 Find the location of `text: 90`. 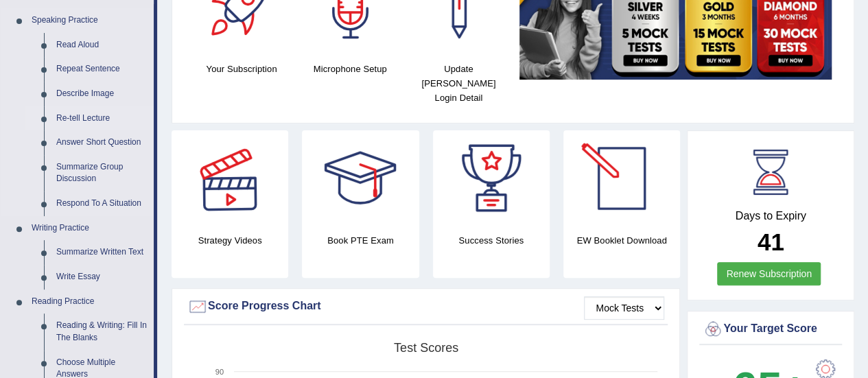

text: 90 is located at coordinates (220, 372).